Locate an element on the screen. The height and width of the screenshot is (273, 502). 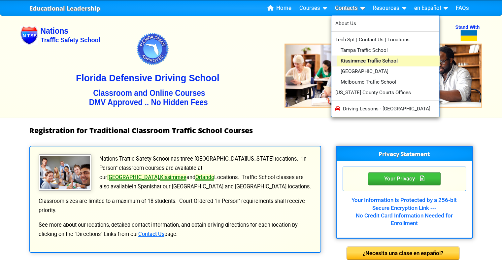
a: FAQs is located at coordinates (463, 8).